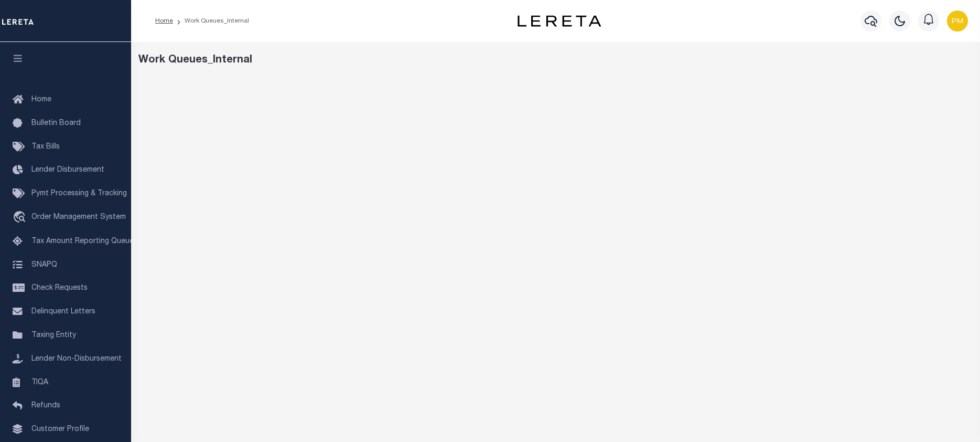  What do you see at coordinates (56, 124) in the screenshot?
I see `span: Bulletin Board` at bounding box center [56, 124].